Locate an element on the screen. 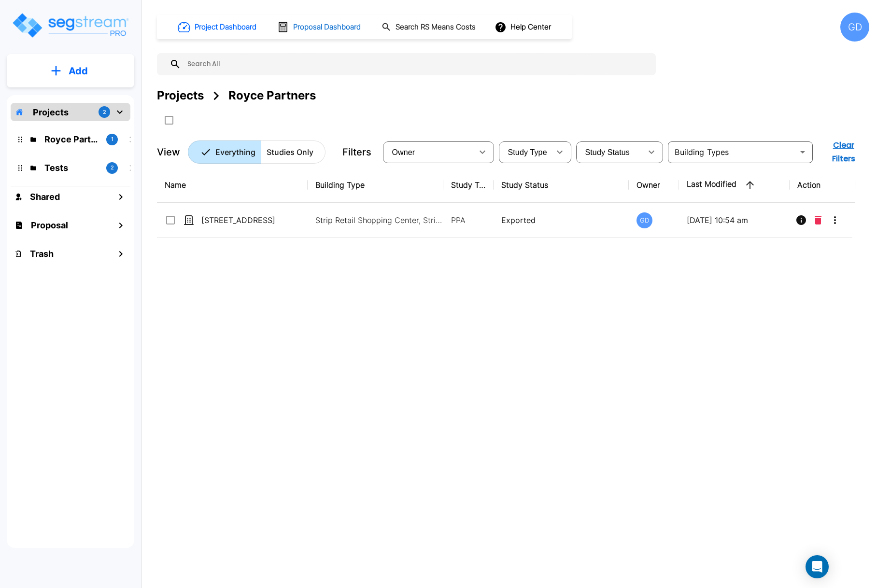 This screenshot has width=877, height=588. p: PPA is located at coordinates (468, 220).